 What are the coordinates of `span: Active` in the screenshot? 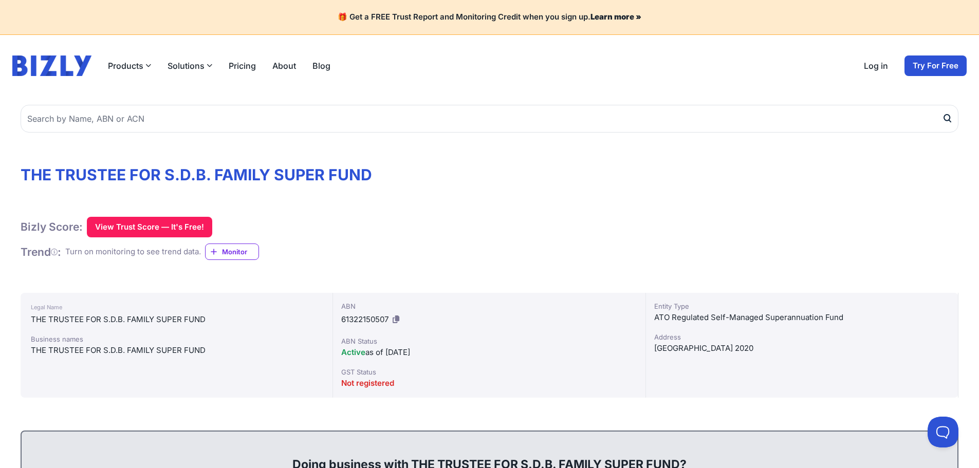 It's located at (353, 352).